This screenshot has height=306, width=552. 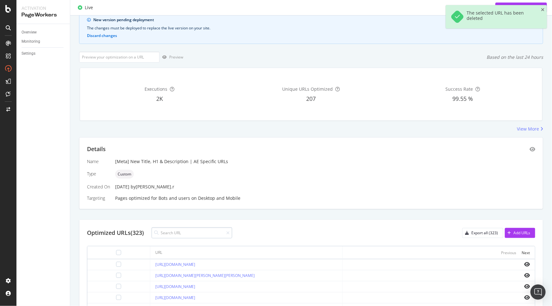 What do you see at coordinates (520, 233) in the screenshot?
I see `button: Add URLs` at bounding box center [520, 233].